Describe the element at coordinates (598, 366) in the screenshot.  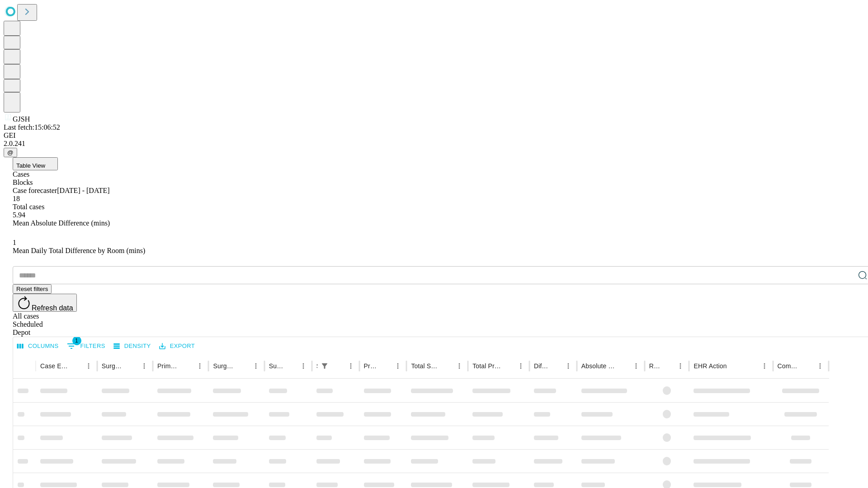
I see `div: Absolute Difference` at that location.